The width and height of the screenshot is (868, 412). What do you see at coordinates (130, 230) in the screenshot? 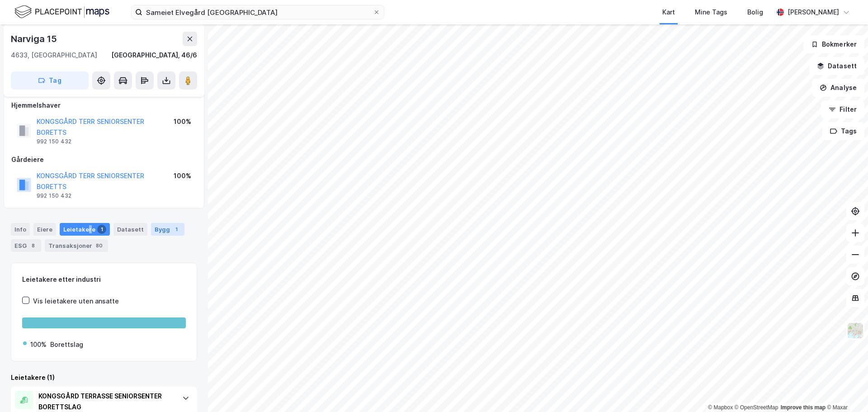
I see `div: Datasett` at bounding box center [130, 230].